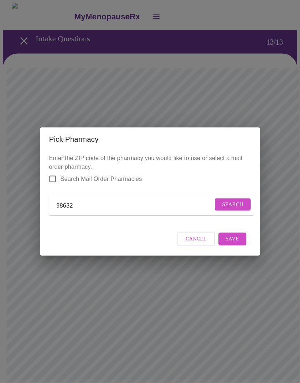 The height and width of the screenshot is (383, 300). What do you see at coordinates (150, 188) in the screenshot?
I see `p: Enter the ZIP code of the pharmacy you would like to use or select a mail order pharmacy.` at bounding box center [150, 188].